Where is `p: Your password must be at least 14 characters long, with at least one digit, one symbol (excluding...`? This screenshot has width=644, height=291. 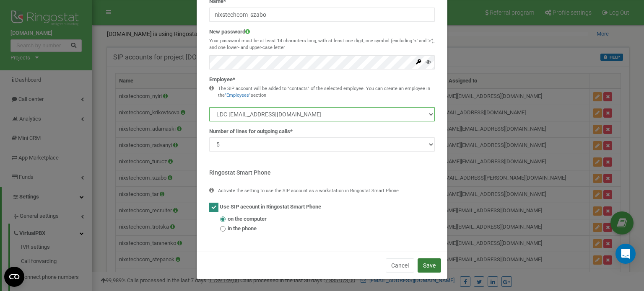 p: Your password must be at least 14 characters long, with at least one digit, one symbol (excluding... is located at coordinates (322, 44).